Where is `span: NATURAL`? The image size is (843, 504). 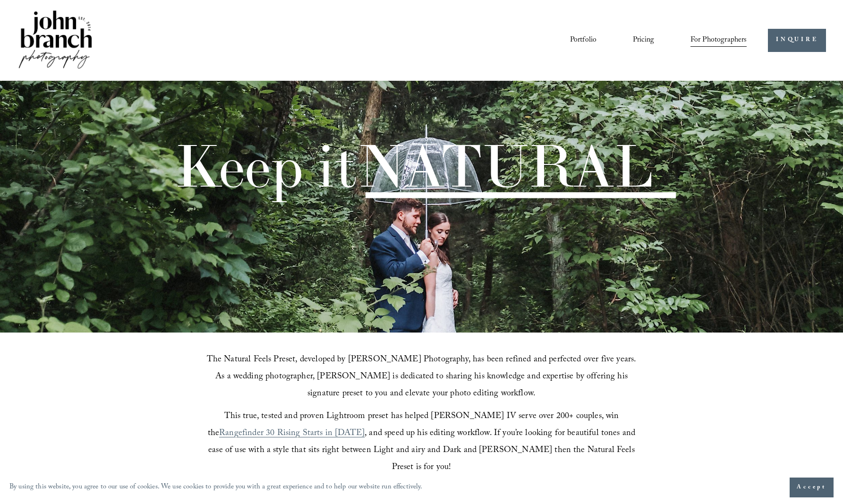 span: NATURAL is located at coordinates (505, 165).